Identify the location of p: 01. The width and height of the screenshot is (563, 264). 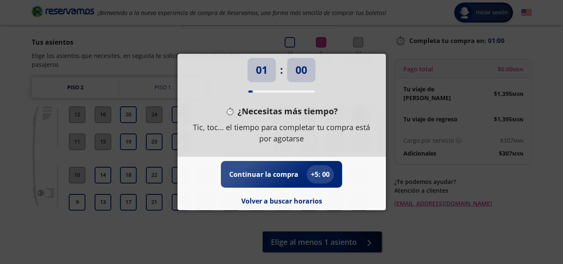
(262, 70).